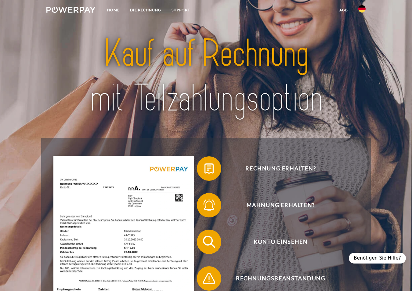 Image resolution: width=412 pixels, height=291 pixels. I want to click on a: Rechnung erhalten?, so click(276, 169).